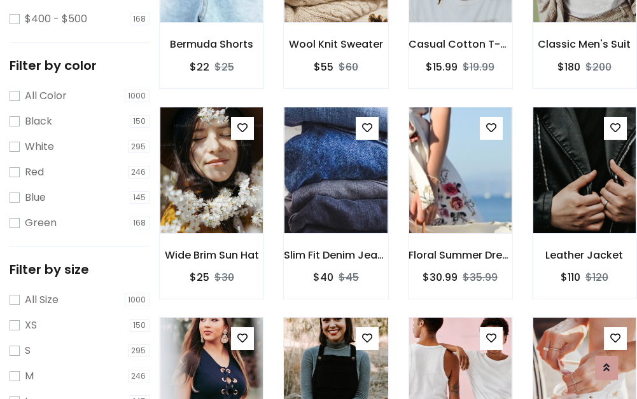 The width and height of the screenshot is (637, 399). I want to click on h6: $30.99, so click(439, 277).